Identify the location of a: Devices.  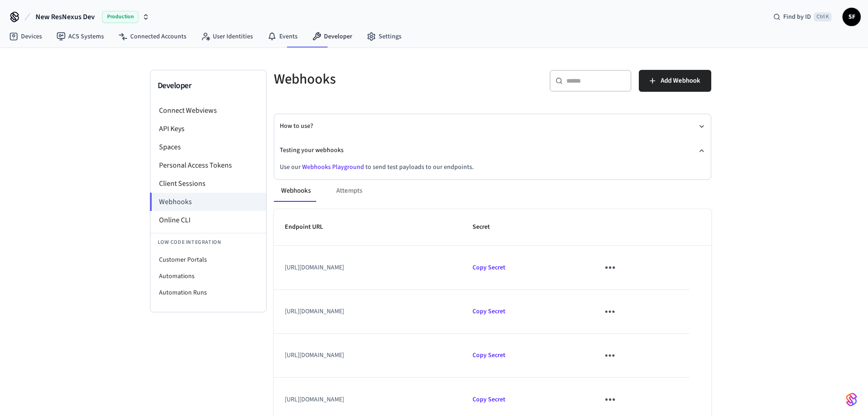
(26, 37).